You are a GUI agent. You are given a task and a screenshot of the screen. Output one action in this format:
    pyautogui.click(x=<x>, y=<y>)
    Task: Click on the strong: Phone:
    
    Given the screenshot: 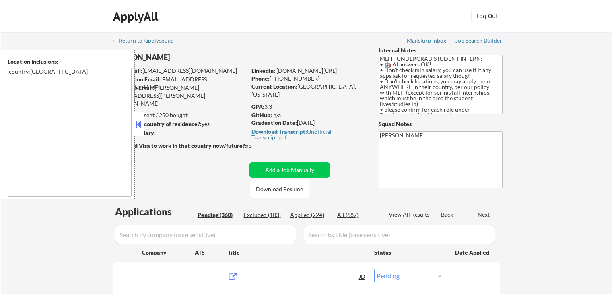 What is the action you would take?
    pyautogui.click(x=260, y=78)
    